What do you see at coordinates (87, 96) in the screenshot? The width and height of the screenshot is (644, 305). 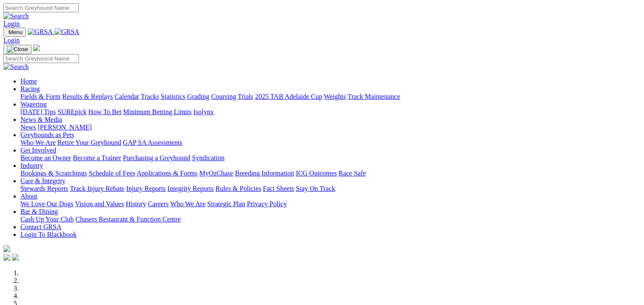 I see `a: Results & Replays` at bounding box center [87, 96].